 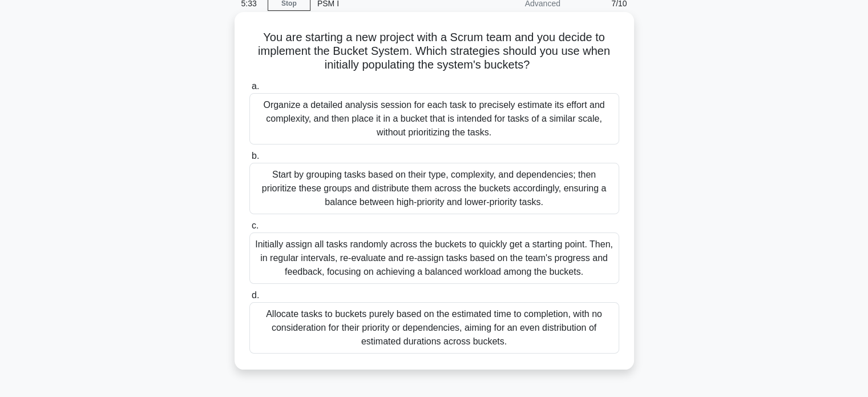 I want to click on div: Start by grouping tasks based on their type, complexity, and dependencies; then prioritize these ..., so click(x=434, y=188).